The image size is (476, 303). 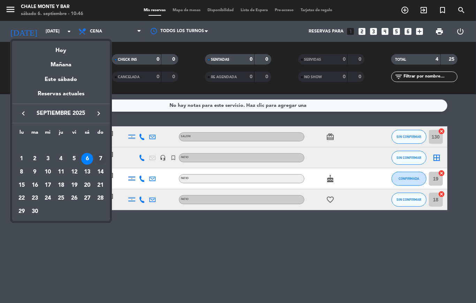 What do you see at coordinates (61, 146) in the screenshot?
I see `td: SEP.` at bounding box center [61, 146].